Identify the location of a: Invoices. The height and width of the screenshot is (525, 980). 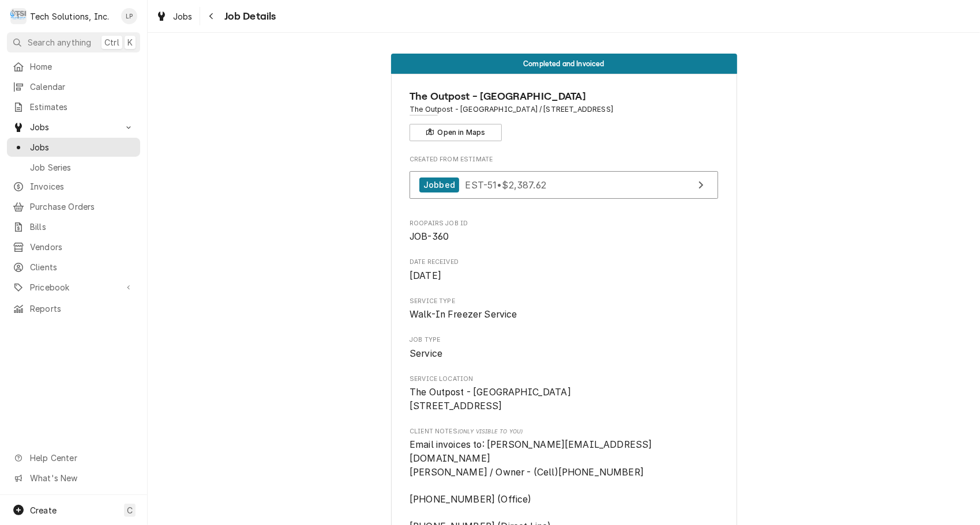
(73, 186).